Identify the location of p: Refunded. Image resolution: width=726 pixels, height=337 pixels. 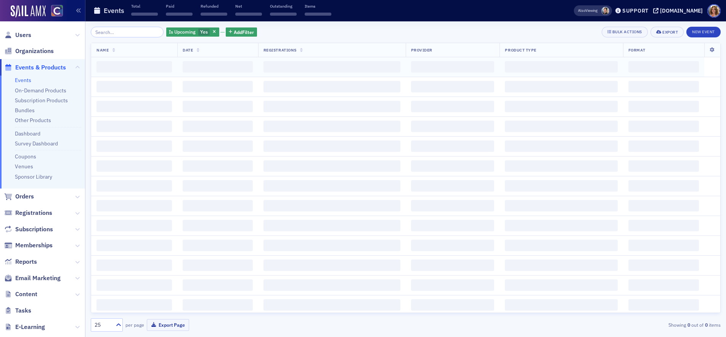
(214, 6).